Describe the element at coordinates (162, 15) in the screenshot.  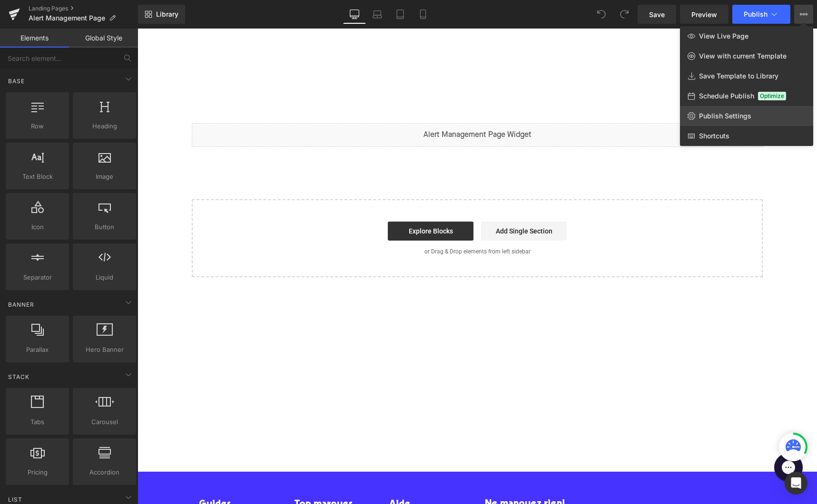
I see `a: New Library` at that location.